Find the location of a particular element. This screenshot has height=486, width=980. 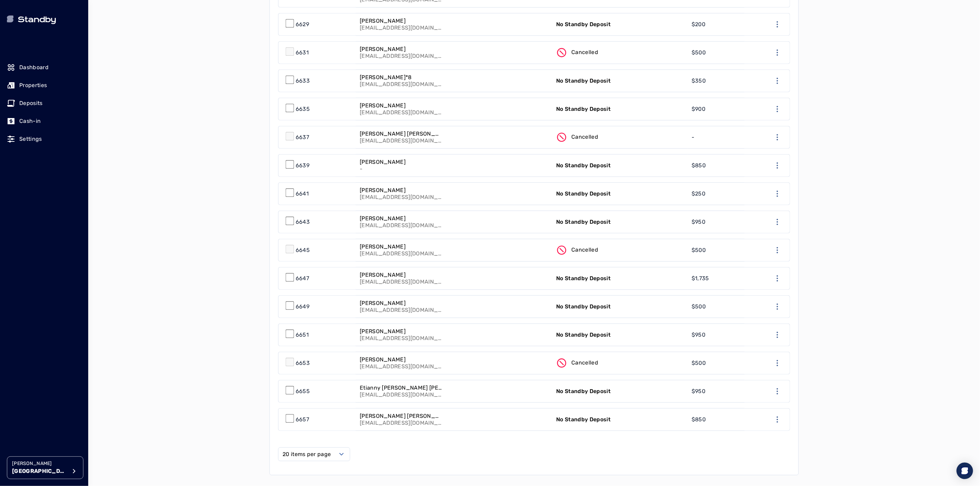

a: 6651 is located at coordinates (317, 335).